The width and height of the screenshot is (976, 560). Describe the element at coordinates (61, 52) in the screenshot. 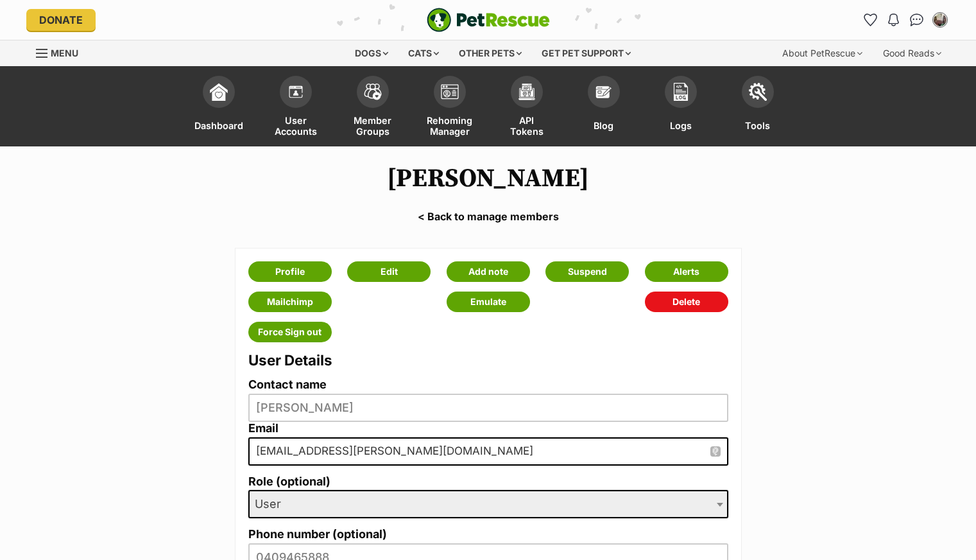

I see `a: Menu` at that location.